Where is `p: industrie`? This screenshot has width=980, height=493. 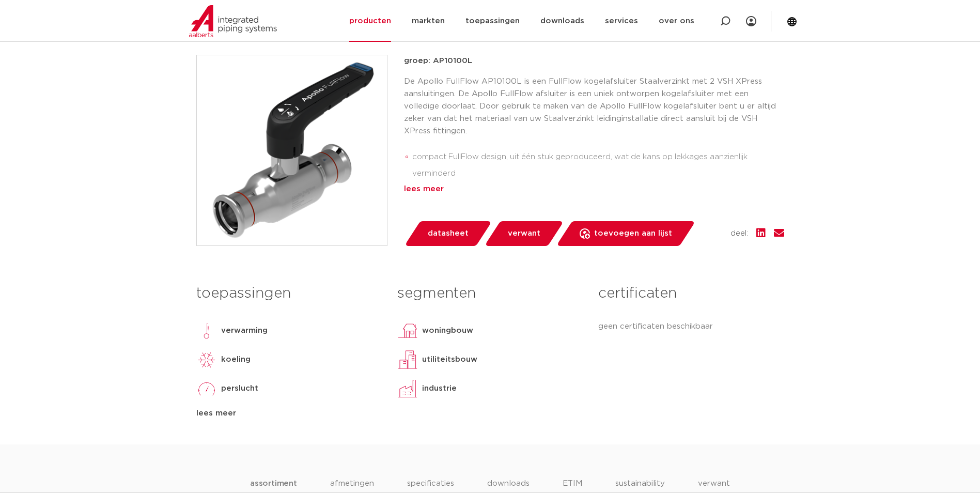 p: industrie is located at coordinates (439, 389).